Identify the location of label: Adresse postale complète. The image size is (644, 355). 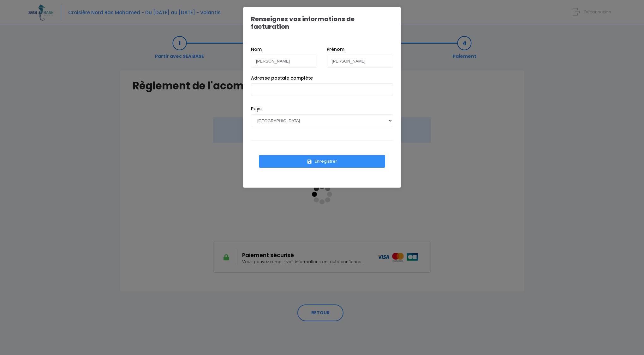
(282, 78).